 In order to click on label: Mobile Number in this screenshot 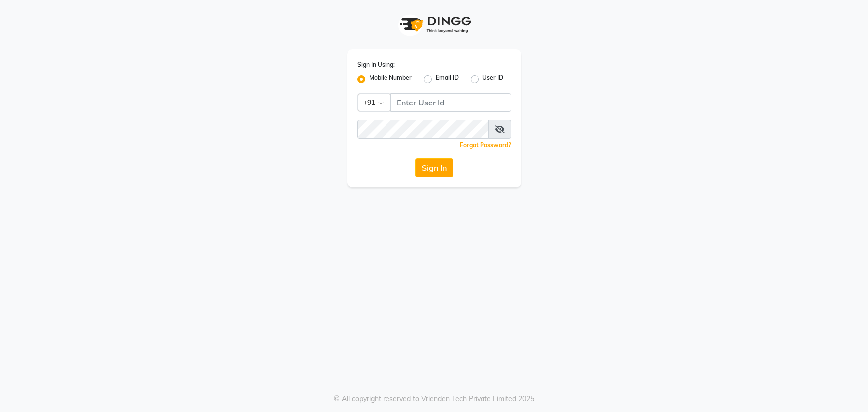, I will do `click(390, 79)`.